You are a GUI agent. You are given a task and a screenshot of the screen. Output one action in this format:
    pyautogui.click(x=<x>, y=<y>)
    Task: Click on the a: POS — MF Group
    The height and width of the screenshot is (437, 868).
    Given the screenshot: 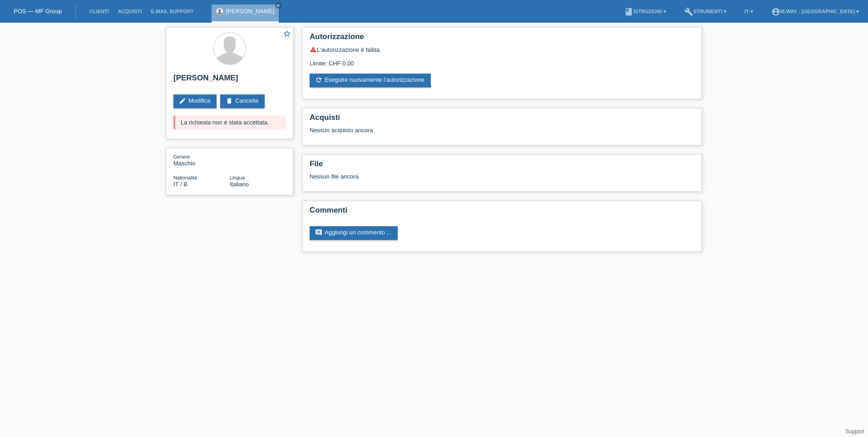 What is the action you would take?
    pyautogui.click(x=38, y=11)
    